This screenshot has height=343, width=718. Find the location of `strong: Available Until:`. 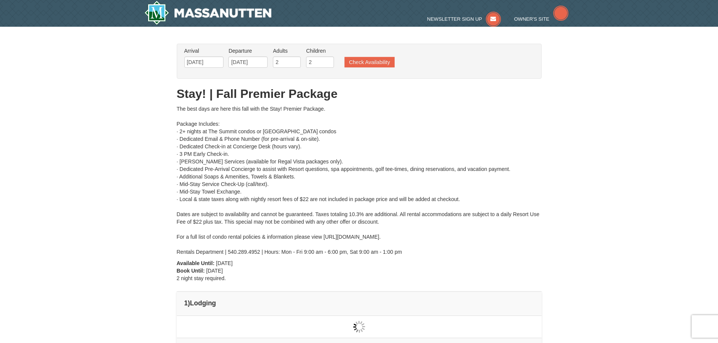

strong: Available Until: is located at coordinates (196, 263).